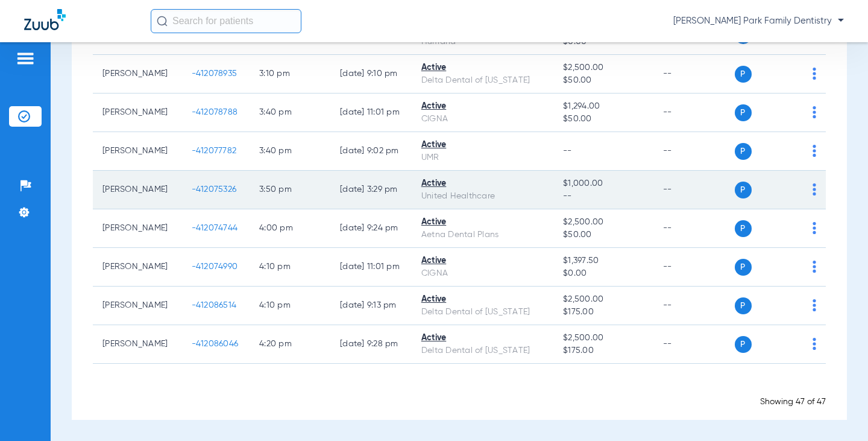  I want to click on span: -412078935, so click(214, 74).